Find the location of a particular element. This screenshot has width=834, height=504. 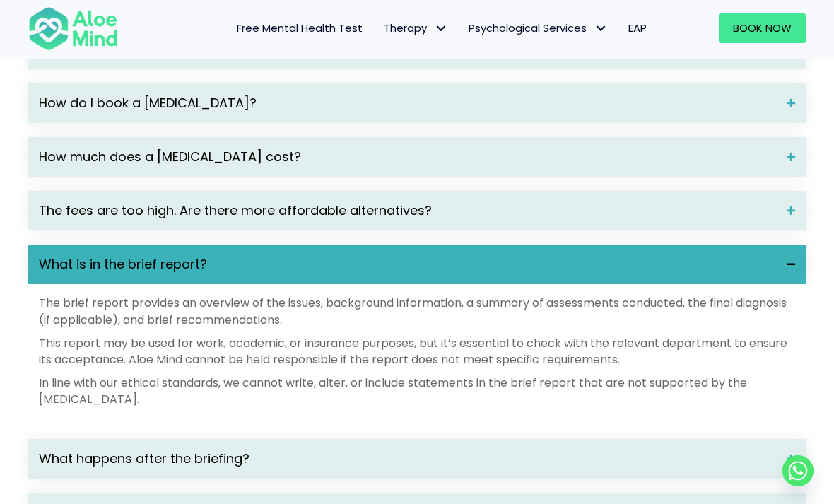

p: The brief report provides an overview of the issues, background information, a summary of assessm... is located at coordinates (417, 311).